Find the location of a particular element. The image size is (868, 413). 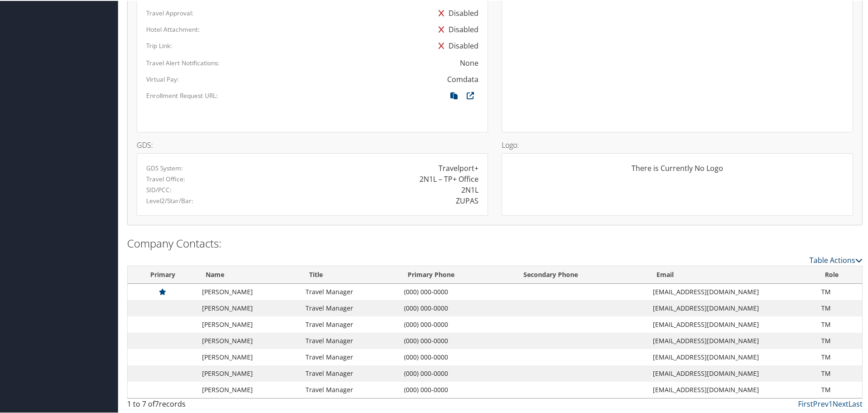

div: 2N1L is located at coordinates (470, 189).